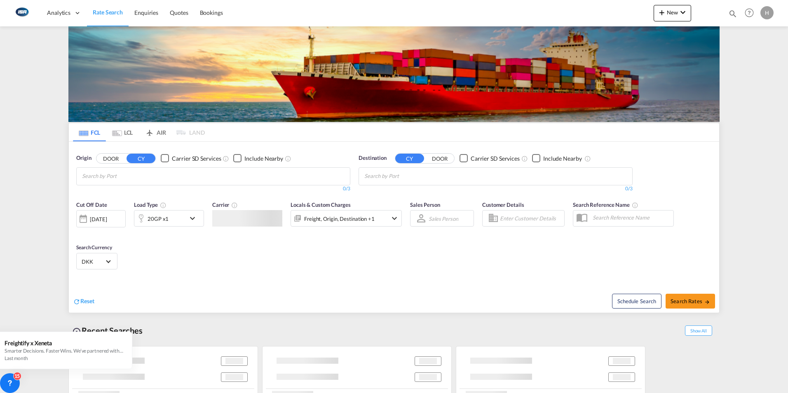 The image size is (788, 393). What do you see at coordinates (107, 331) in the screenshot?
I see `div: Recent Searches` at bounding box center [107, 331].